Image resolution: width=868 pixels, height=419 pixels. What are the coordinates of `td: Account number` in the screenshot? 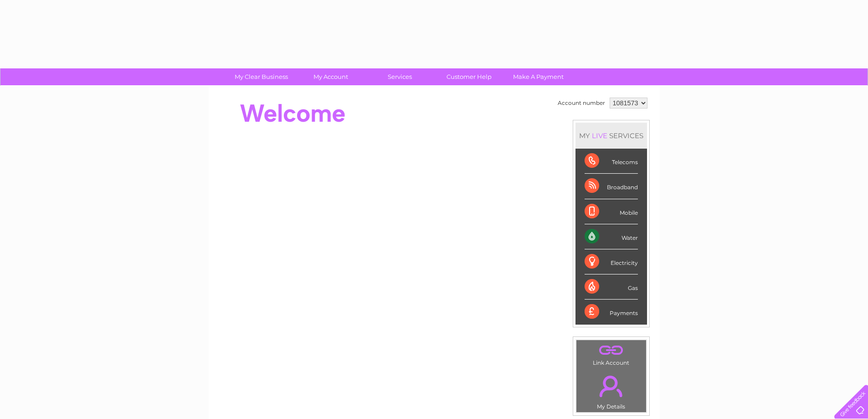 It's located at (582, 103).